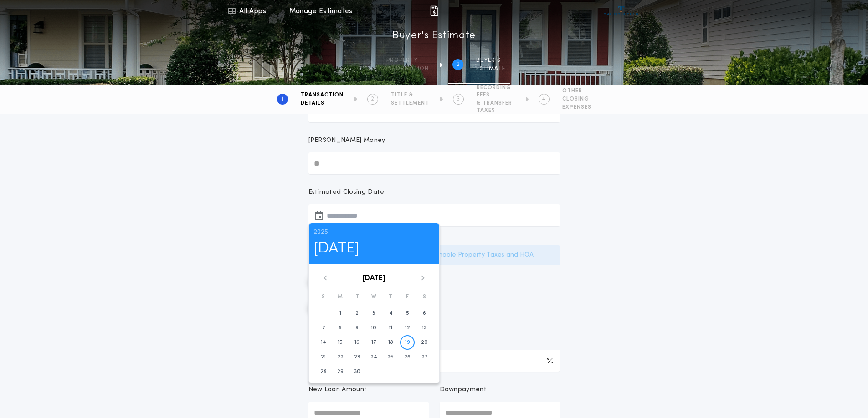 This screenshot has height=418, width=868. What do you see at coordinates (340, 343) in the screenshot?
I see `time: 15` at bounding box center [340, 343].